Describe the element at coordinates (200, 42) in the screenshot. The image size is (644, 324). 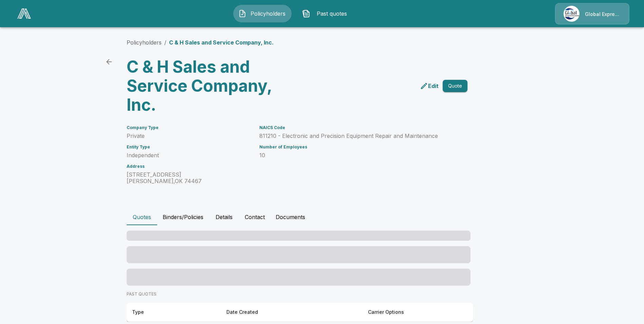
I see `nav: breadcrumb` at that location.